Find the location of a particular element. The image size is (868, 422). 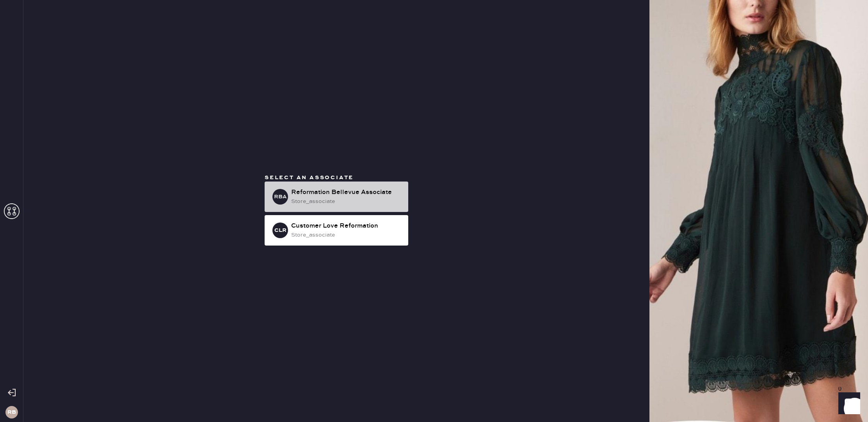

div: Customer Love Reformation is located at coordinates (347, 226).